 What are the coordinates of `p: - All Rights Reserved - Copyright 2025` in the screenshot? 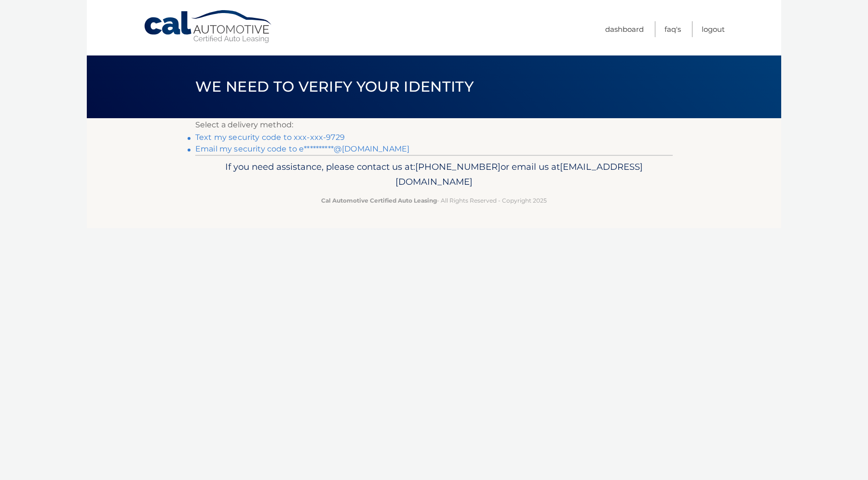 It's located at (434, 200).